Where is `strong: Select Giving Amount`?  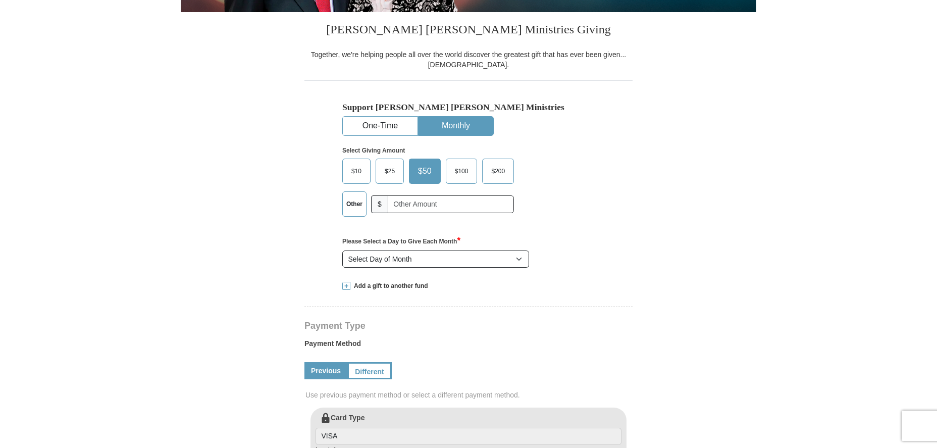 strong: Select Giving Amount is located at coordinates (374, 151).